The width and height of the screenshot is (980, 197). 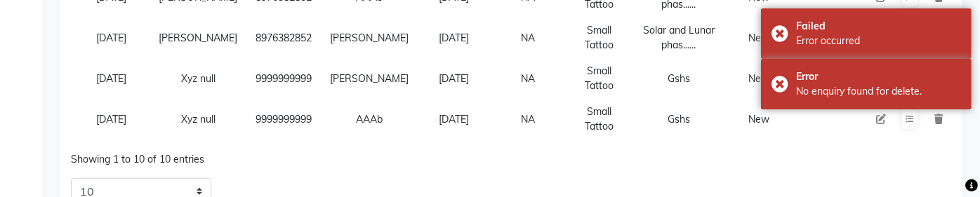 I want to click on div: Failed, so click(x=878, y=26).